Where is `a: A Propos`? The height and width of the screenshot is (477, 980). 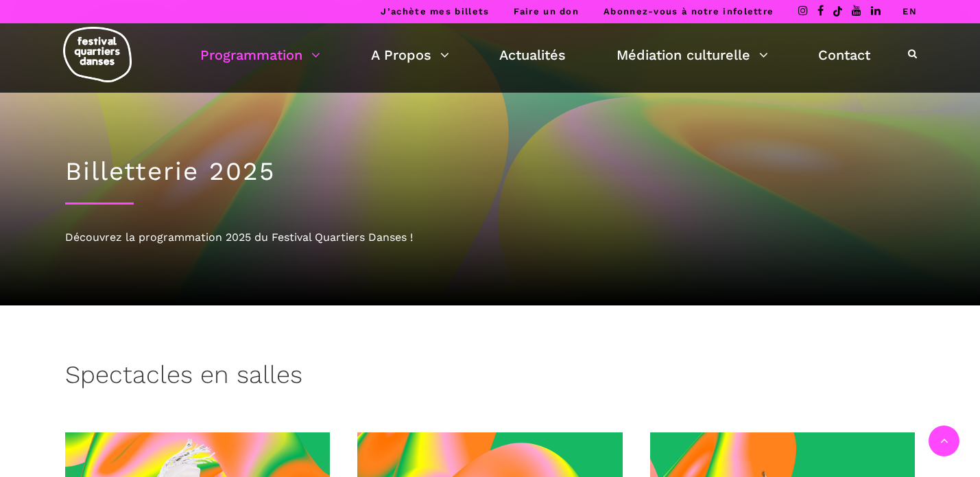
a: A Propos is located at coordinates (410, 55).